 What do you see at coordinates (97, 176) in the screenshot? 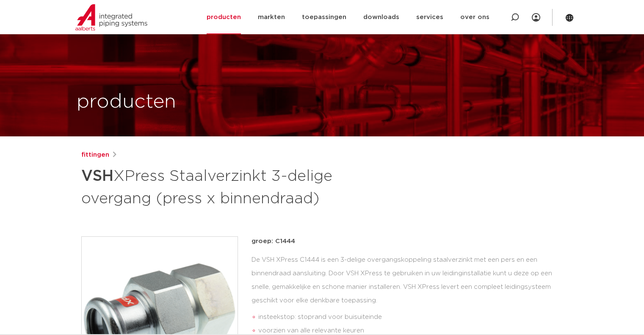
I see `strong: VSH` at bounding box center [97, 176].